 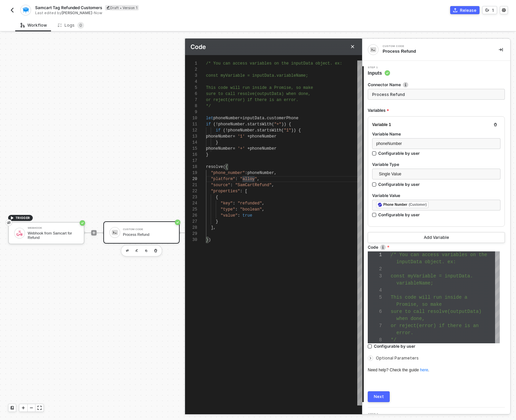 I want to click on div: 28, so click(x=191, y=228).